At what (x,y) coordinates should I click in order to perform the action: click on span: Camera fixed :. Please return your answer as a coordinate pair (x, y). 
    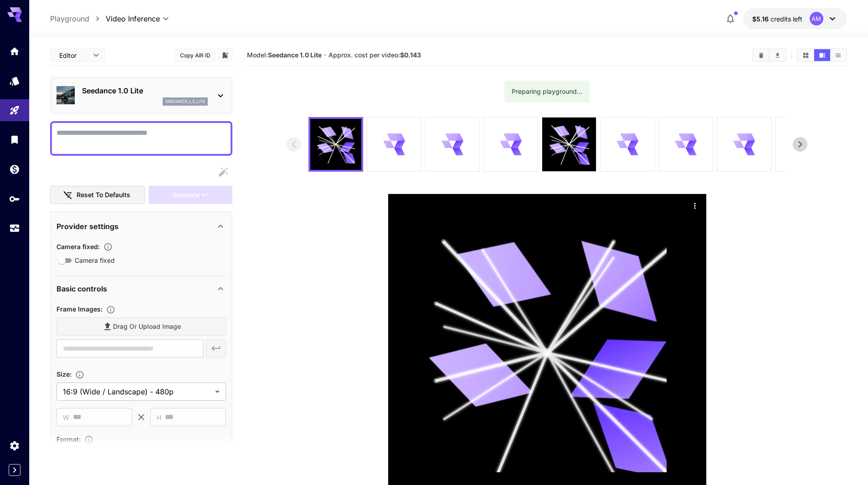
    Looking at the image, I should click on (78, 247).